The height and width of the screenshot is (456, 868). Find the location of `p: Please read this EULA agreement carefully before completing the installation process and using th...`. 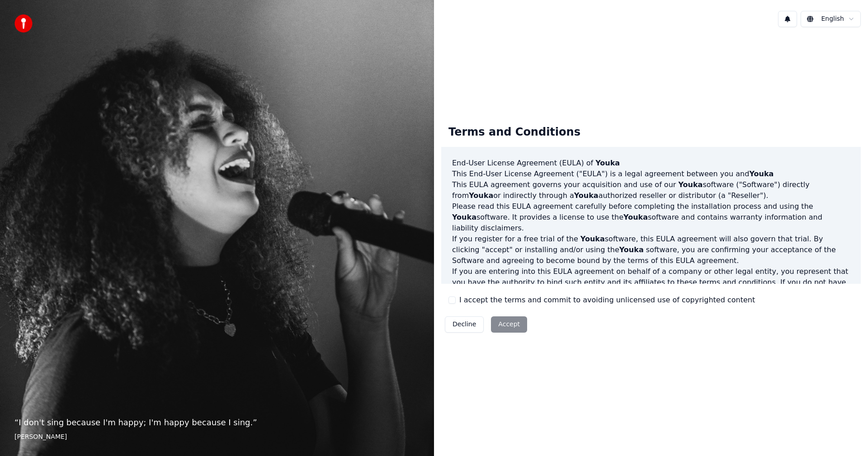

p: Please read this EULA agreement carefully before completing the installation process and using th... is located at coordinates (651, 217).